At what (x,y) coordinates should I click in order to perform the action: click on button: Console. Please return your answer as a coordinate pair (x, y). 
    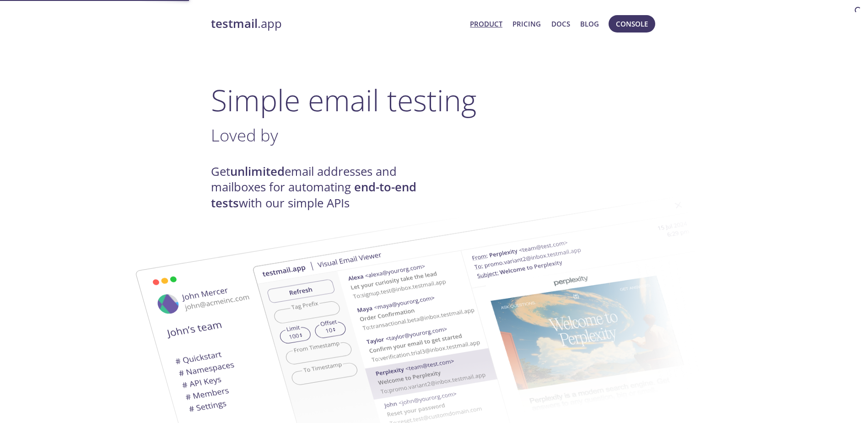
    Looking at the image, I should click on (632, 24).